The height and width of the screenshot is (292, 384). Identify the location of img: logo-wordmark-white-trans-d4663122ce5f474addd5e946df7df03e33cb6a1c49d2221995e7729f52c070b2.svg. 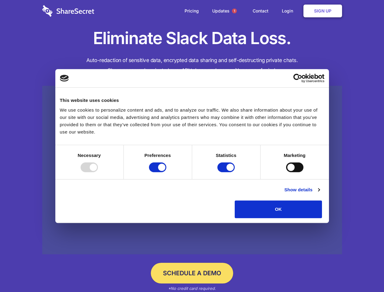
(68, 11).